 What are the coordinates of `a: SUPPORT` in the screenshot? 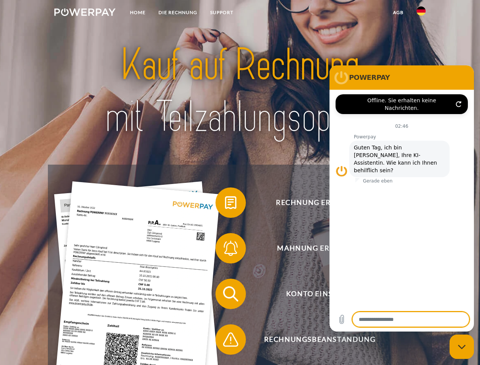 It's located at (222, 13).